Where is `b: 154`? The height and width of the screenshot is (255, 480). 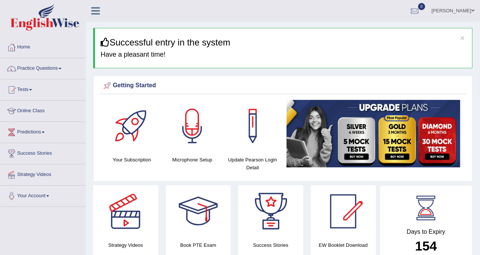 b: 154 is located at coordinates (426, 246).